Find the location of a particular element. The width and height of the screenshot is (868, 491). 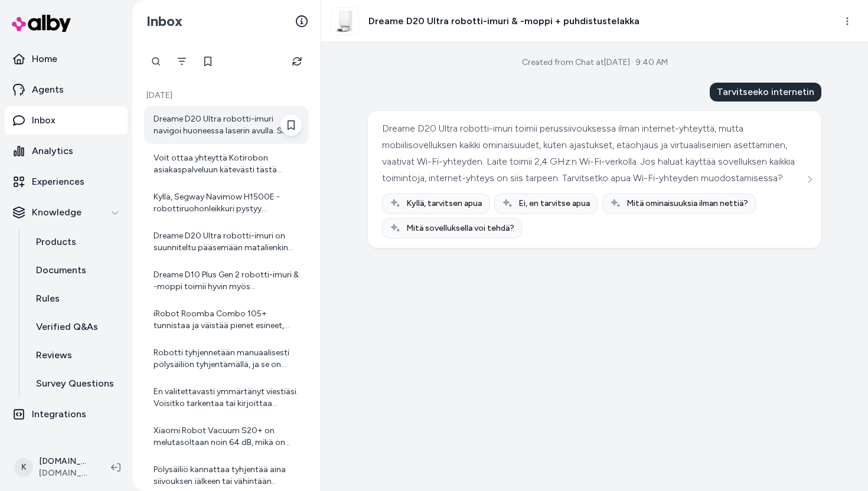

a: En valitettavasti ymmärtänyt viestiäsi. Voisitko tarkentaa tai kirjoittaa kysymyksesi uudelleen? ... is located at coordinates (226, 398).